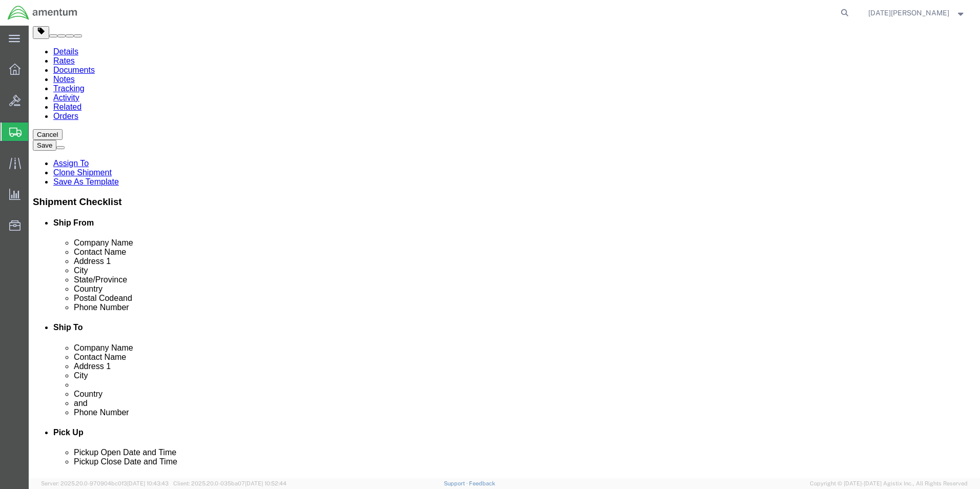  I want to click on span: Client: 2025.20.0-035ba07, so click(229, 484).